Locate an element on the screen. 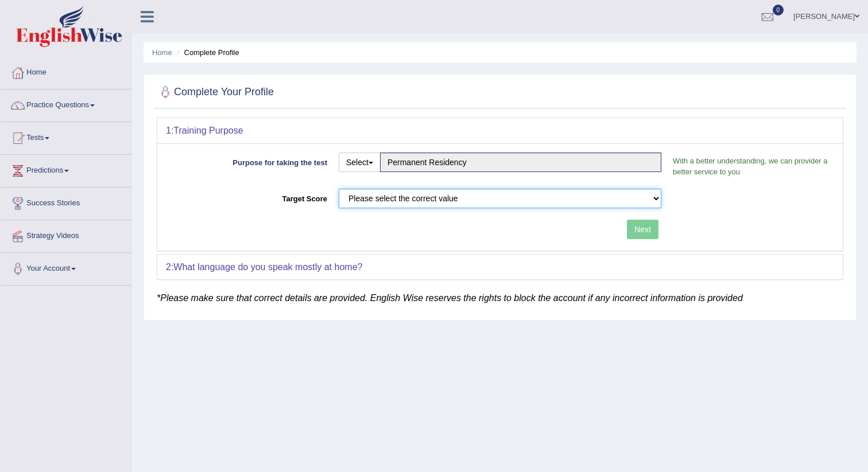  a: Success Stories is located at coordinates (66, 202).